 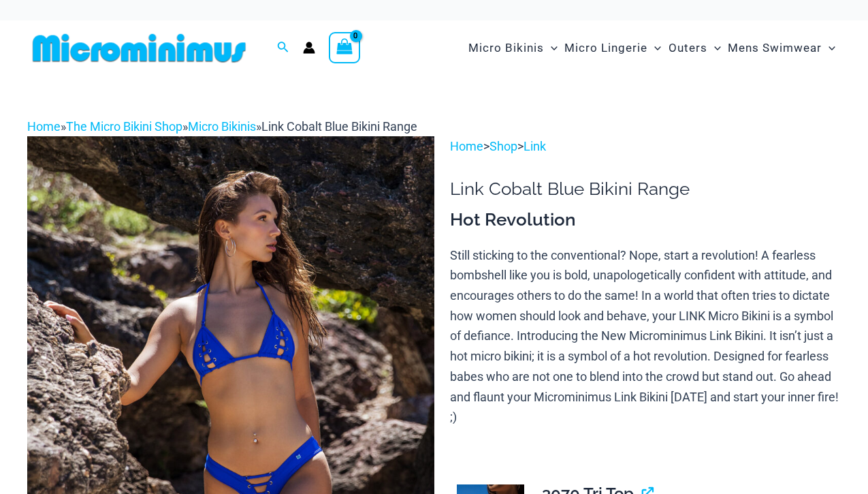 I want to click on span: Mens Swimwear, so click(x=775, y=48).